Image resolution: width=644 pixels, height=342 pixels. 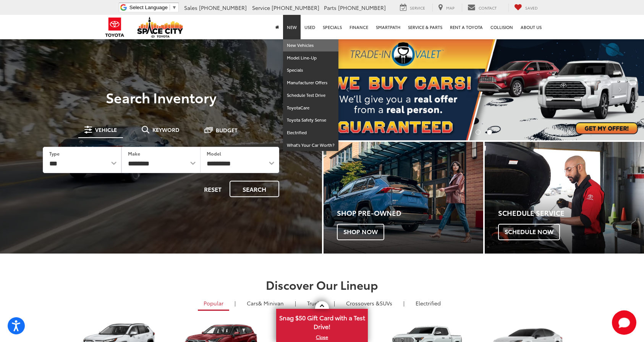 What do you see at coordinates (277, 27) in the screenshot?
I see `a: Home` at bounding box center [277, 27].